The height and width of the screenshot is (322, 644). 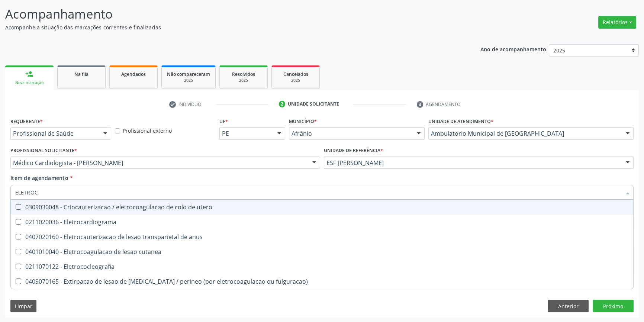 What do you see at coordinates (295, 74) in the screenshot?
I see `span: Cancelados` at bounding box center [295, 74].